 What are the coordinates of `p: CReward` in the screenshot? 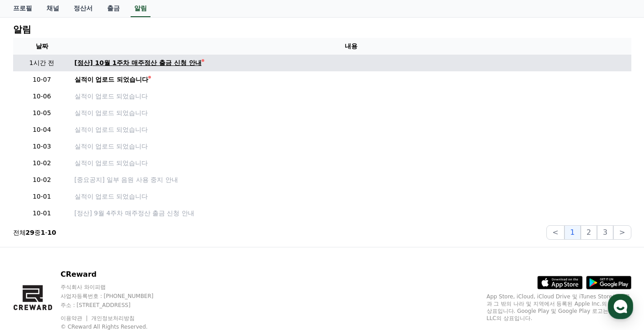 It's located at (116, 274).